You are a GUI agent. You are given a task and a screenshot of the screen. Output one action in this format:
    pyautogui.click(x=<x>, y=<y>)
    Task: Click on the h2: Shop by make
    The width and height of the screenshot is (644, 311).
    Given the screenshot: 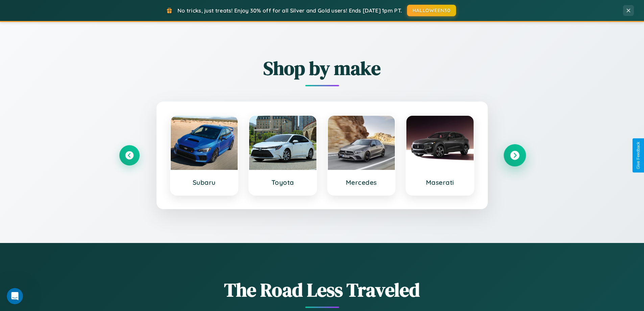 What is the action you would take?
    pyautogui.click(x=322, y=68)
    